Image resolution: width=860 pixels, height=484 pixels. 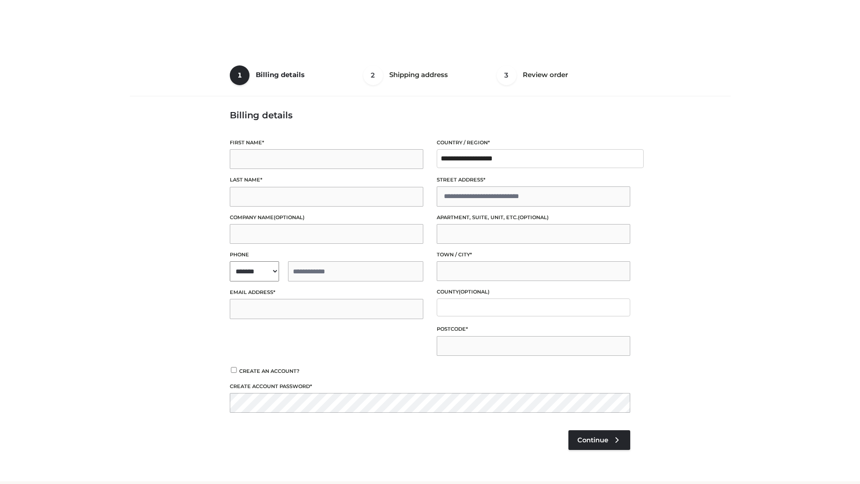 I want to click on span: 2, so click(x=373, y=75).